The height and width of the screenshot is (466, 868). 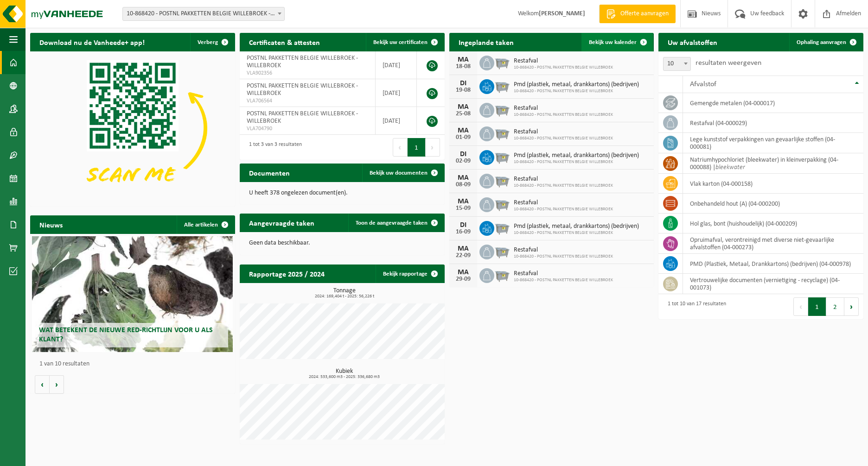 What do you see at coordinates (57, 384) in the screenshot?
I see `button: Volgende` at bounding box center [57, 384].